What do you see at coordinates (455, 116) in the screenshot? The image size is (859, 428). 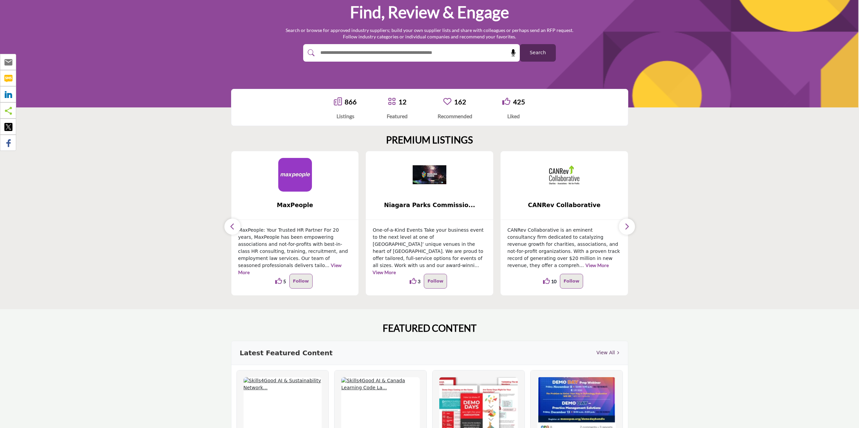 I see `div: Recommended` at bounding box center [455, 116].